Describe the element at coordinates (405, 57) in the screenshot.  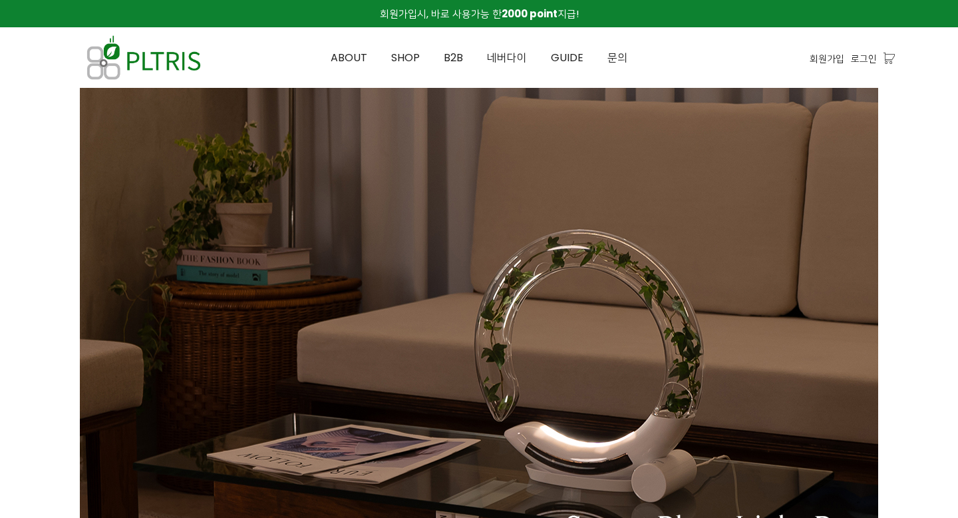
I see `span: SHOP` at that location.